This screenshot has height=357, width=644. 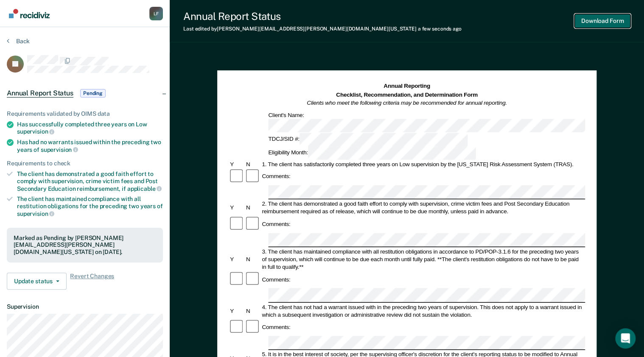 What do you see at coordinates (90, 206) in the screenshot?
I see `div: The client has maintained compliance with all restitution obligations for the preceding two years of` at bounding box center [90, 206].